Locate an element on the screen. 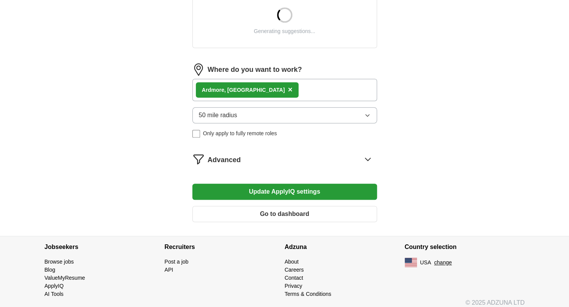  h4: Country selection is located at coordinates (465, 247).